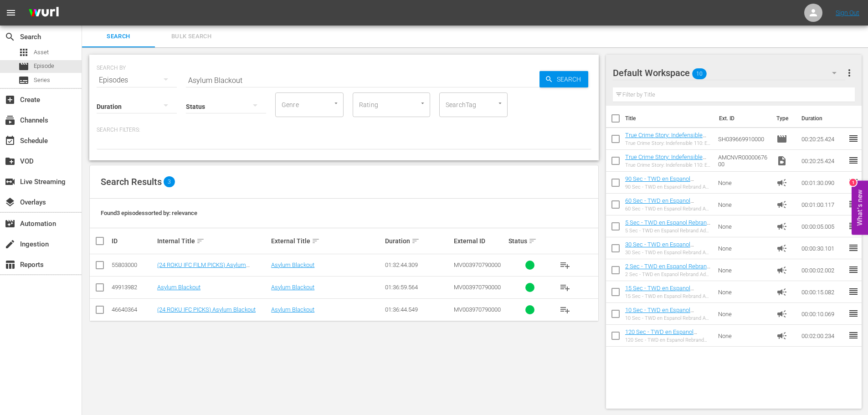  What do you see at coordinates (10, 141) in the screenshot?
I see `span: Schedule` at bounding box center [10, 141].